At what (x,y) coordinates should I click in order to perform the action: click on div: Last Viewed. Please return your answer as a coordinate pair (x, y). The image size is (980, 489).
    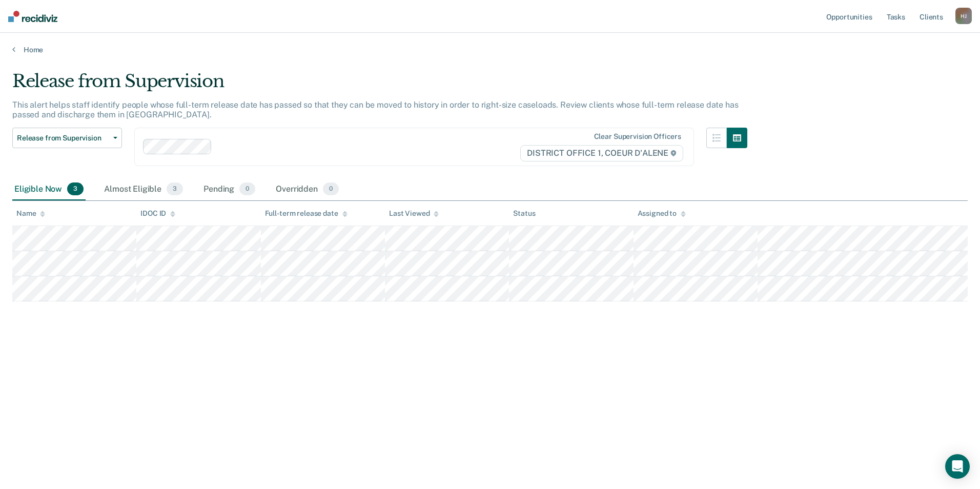
    Looking at the image, I should click on (414, 213).